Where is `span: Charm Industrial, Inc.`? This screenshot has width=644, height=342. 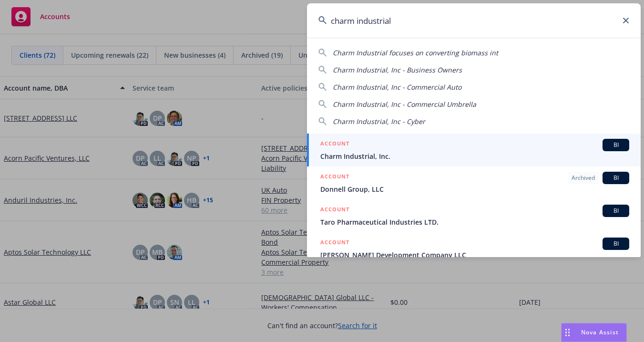 span: Charm Industrial, Inc. is located at coordinates (475, 156).